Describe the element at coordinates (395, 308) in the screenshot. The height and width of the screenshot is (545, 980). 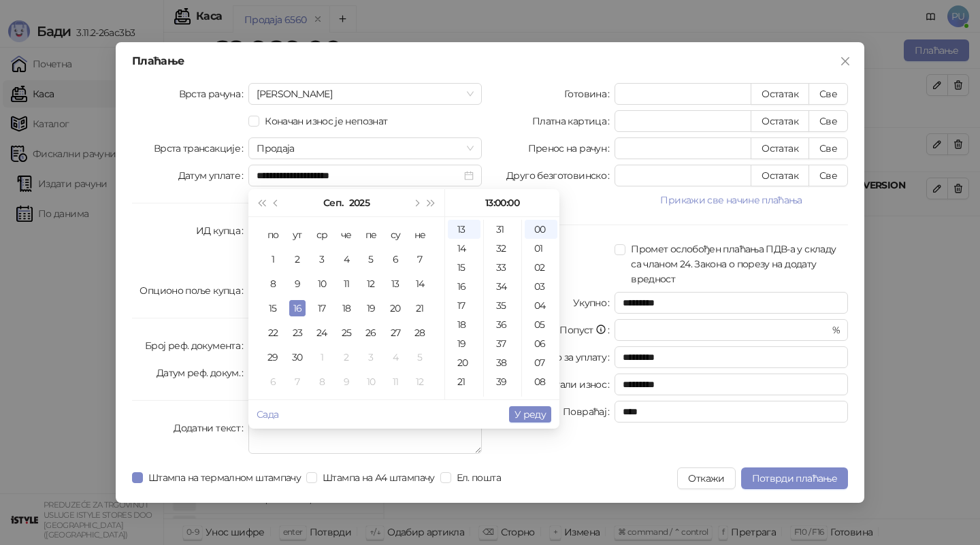
I see `div: 20` at that location.